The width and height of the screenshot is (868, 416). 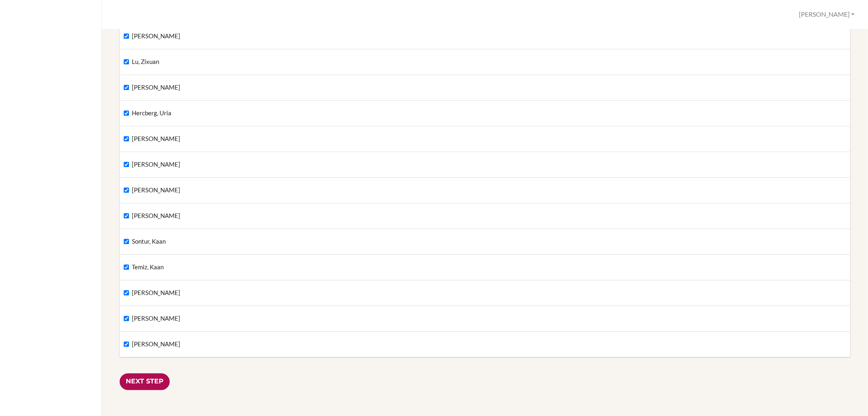 What do you see at coordinates (126, 61) in the screenshot?
I see `input: Lu, Zixuan` at bounding box center [126, 61].